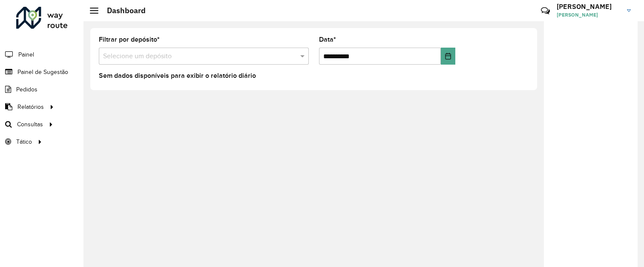  I want to click on span: Painel, so click(26, 55).